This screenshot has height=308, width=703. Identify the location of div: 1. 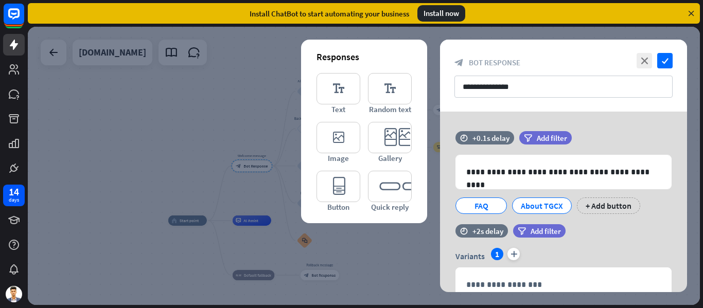
(497, 254).